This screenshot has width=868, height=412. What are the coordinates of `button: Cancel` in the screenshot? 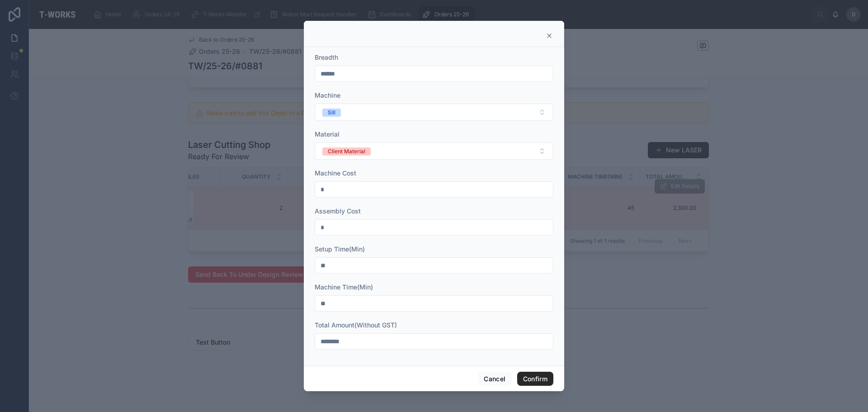 It's located at (495, 378).